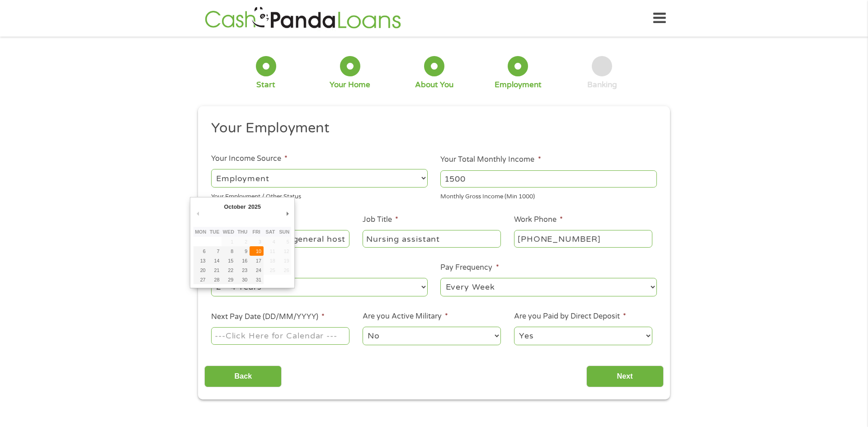 This screenshot has height=427, width=868. What do you see at coordinates (243, 376) in the screenshot?
I see `input: Back` at bounding box center [243, 376].